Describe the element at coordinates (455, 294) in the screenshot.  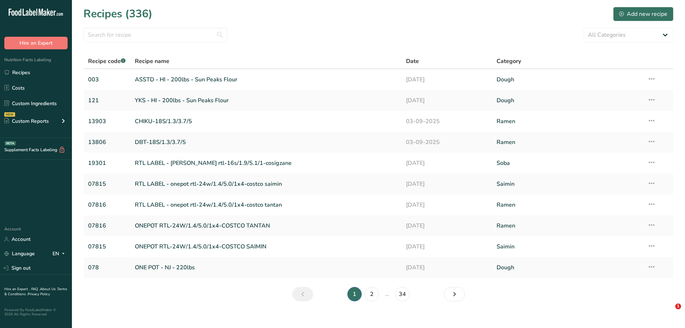
I see `a: Next page` at that location.